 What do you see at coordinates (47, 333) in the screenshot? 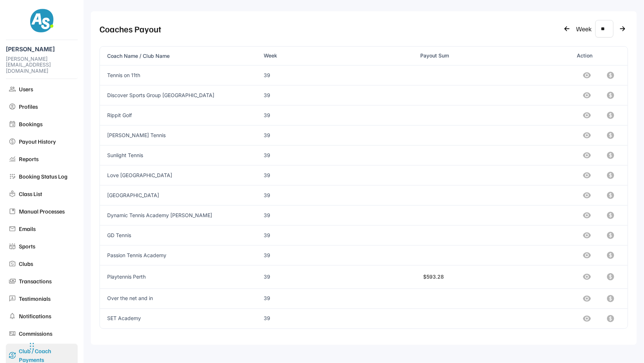
I see `div: Commissions` at bounding box center [47, 333].